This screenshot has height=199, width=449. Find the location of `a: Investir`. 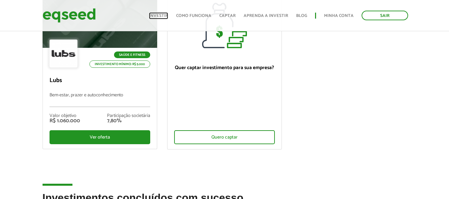

a: Investir is located at coordinates (158, 16).